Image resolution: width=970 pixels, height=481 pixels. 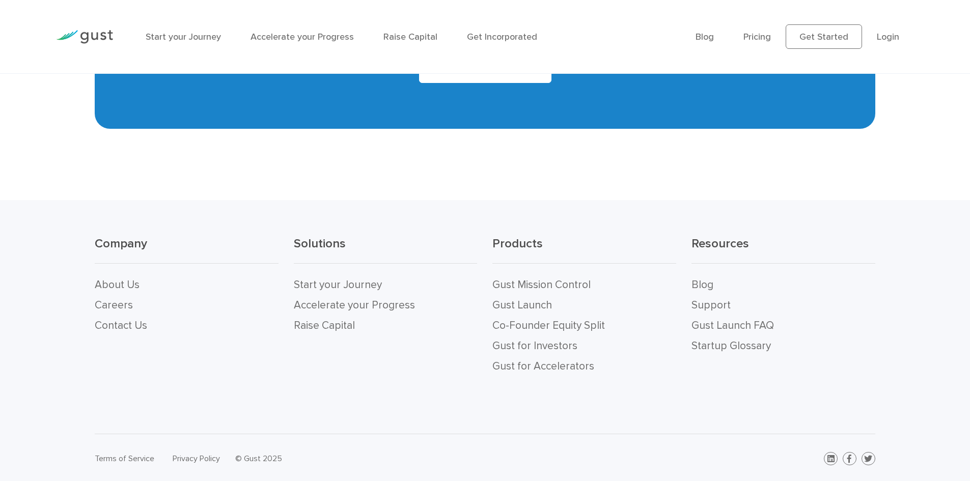 What do you see at coordinates (584, 250) in the screenshot?
I see `h3: Products` at bounding box center [584, 250].